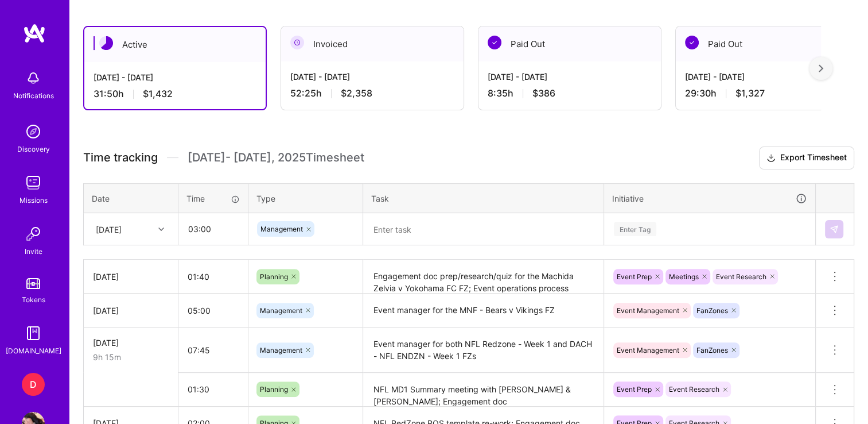 This screenshot has height=424, width=868. I want to click on div: D, so click(33, 384).